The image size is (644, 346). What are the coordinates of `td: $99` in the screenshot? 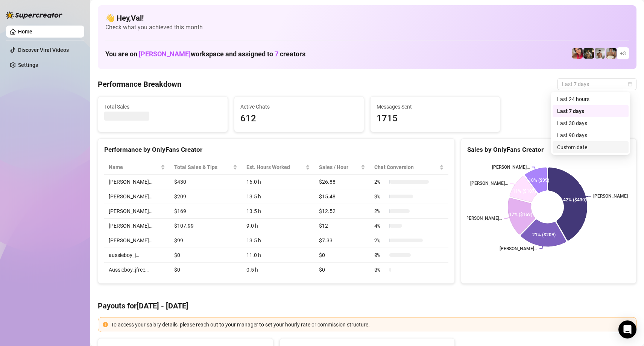 It's located at (206, 241).